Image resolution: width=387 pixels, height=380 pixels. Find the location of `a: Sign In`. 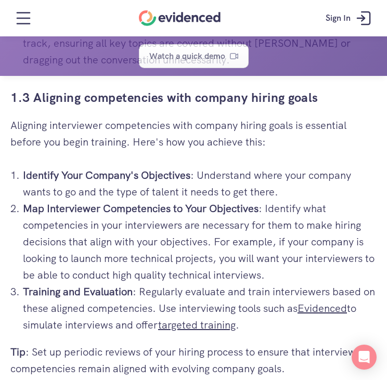

a: Sign In is located at coordinates (349, 18).